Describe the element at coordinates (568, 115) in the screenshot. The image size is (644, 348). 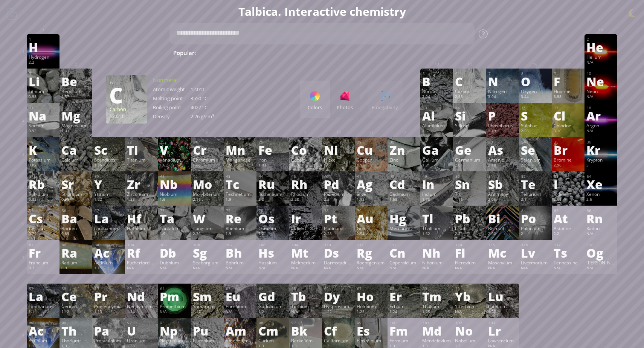
I see `div: Cl` at that location.